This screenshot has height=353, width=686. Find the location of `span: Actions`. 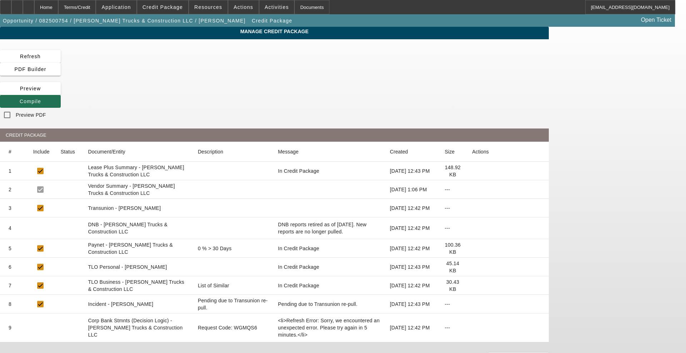

span: Actions is located at coordinates (243, 7).